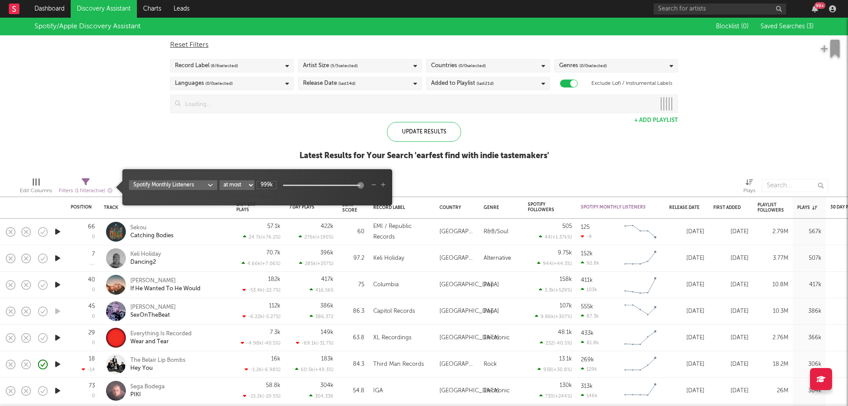 The height and width of the screenshot is (406, 848). What do you see at coordinates (455, 208) in the screenshot?
I see `div: Country` at bounding box center [455, 208].